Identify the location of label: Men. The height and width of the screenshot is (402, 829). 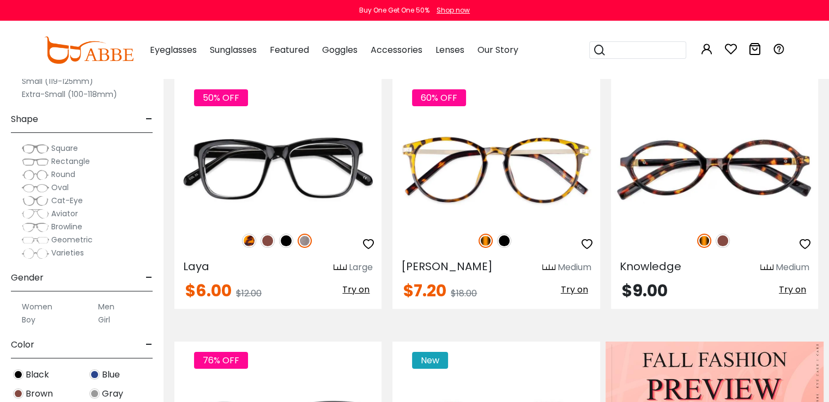
(106, 307).